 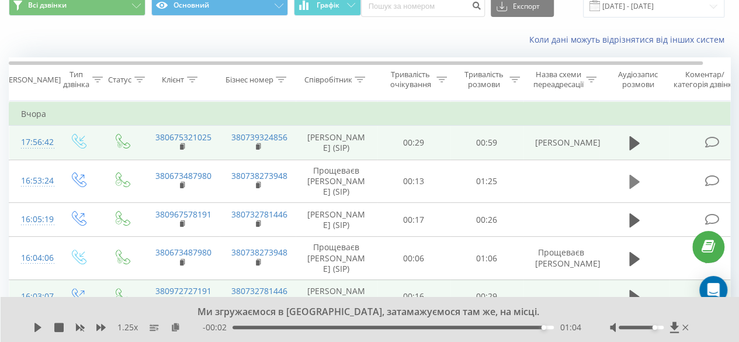 What do you see at coordinates (328, 79) in the screenshot?
I see `div: Співробітник` at bounding box center [328, 79].